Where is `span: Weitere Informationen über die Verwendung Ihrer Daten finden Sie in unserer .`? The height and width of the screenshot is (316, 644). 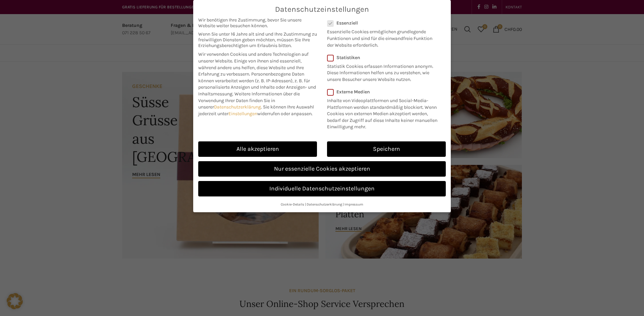 span: Weitere Informationen über die Verwendung Ihrer Daten finden Sie in unserer . is located at coordinates (249, 100).